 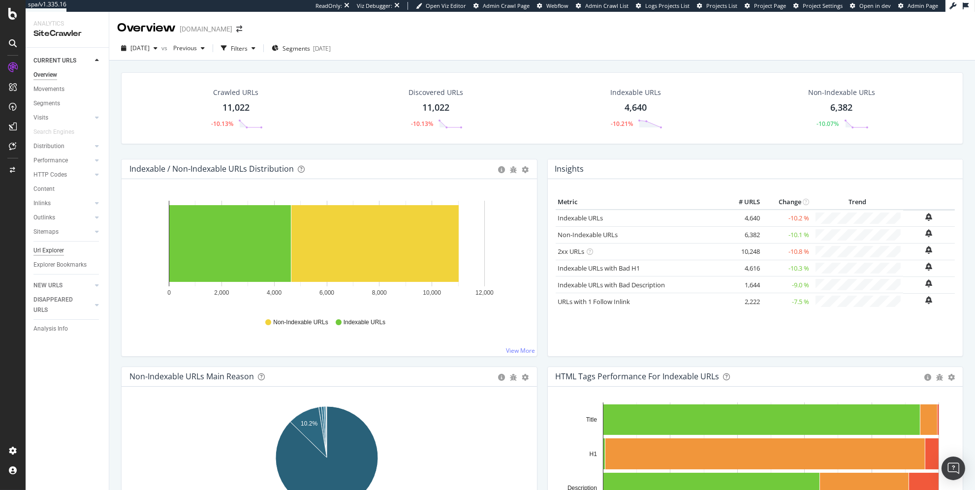 I want to click on div: Search Engines, so click(x=54, y=132).